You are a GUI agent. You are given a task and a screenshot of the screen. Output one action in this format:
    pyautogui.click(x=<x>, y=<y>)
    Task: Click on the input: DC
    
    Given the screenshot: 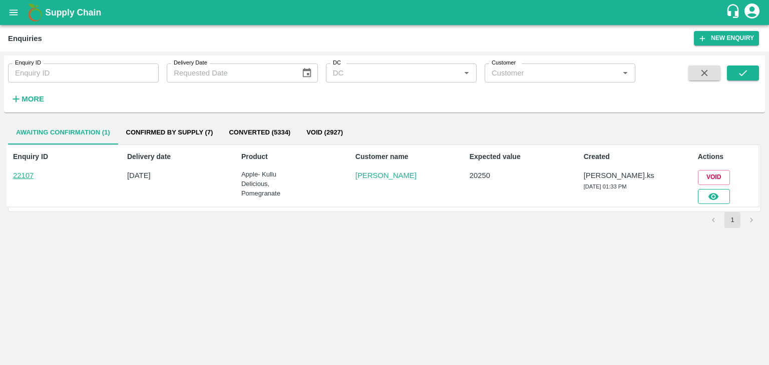 What is the action you would take?
    pyautogui.click(x=393, y=73)
    